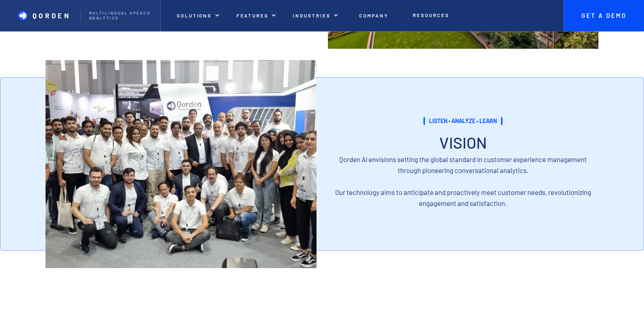  Describe the element at coordinates (463, 181) in the screenshot. I see `p: Qorden AI envisions setting the global standard in customer experience management through pioneer...` at that location.